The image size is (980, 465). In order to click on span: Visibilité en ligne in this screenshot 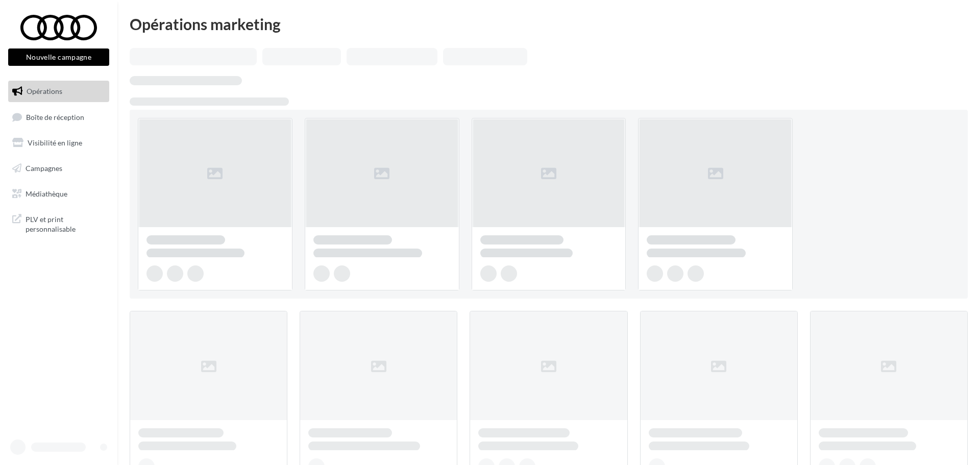, I will do `click(55, 143)`.